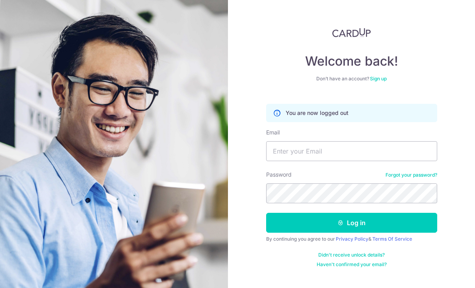 The height and width of the screenshot is (288, 475). I want to click on a: Didn't receive unlock details?, so click(351, 255).